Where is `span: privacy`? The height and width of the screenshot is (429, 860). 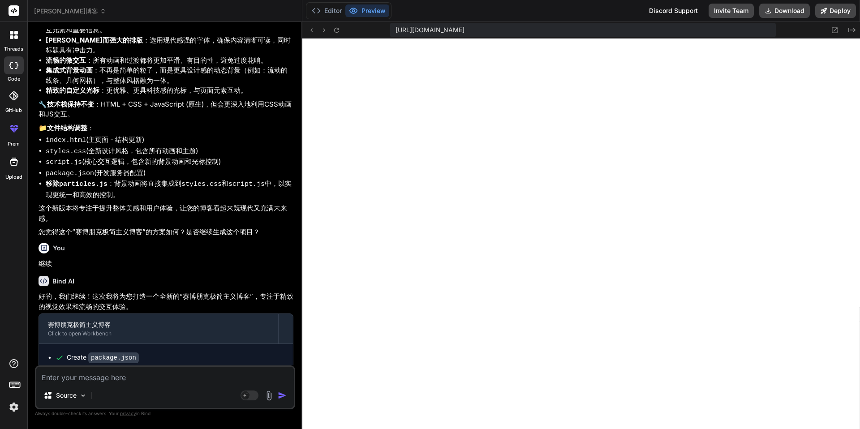 span: privacy is located at coordinates (128, 414).